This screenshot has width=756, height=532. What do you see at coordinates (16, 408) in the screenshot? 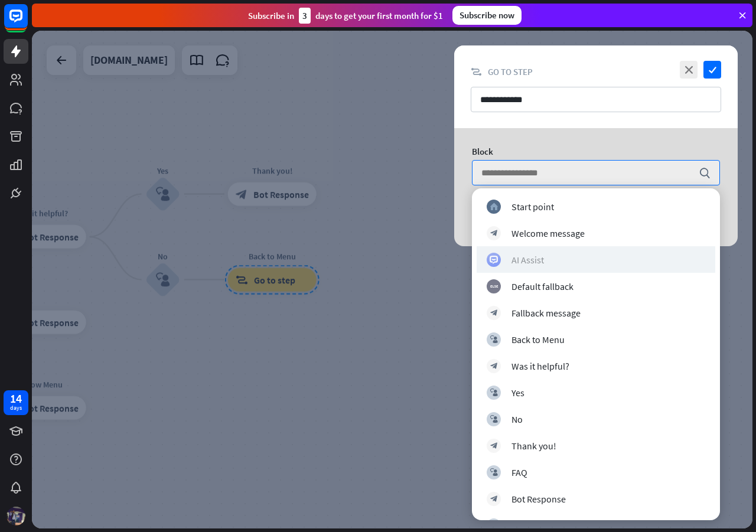
I see `div: days` at bounding box center [16, 408].